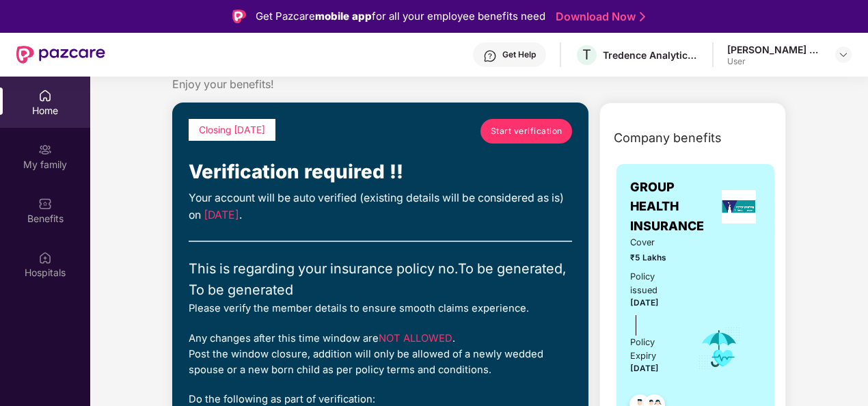  Describe the element at coordinates (240, 16) in the screenshot. I see `img: Logo` at that location.